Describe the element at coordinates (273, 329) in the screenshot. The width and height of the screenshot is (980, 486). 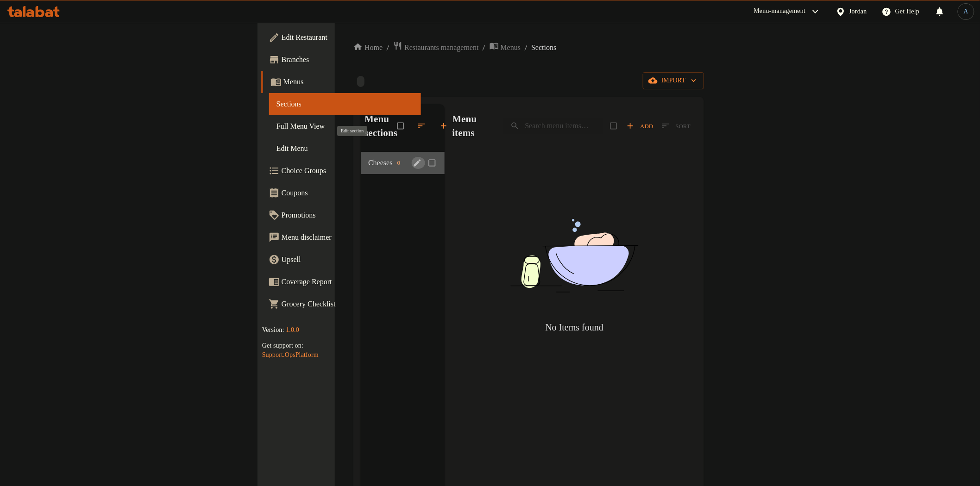
I see `span: Version:` at that location.